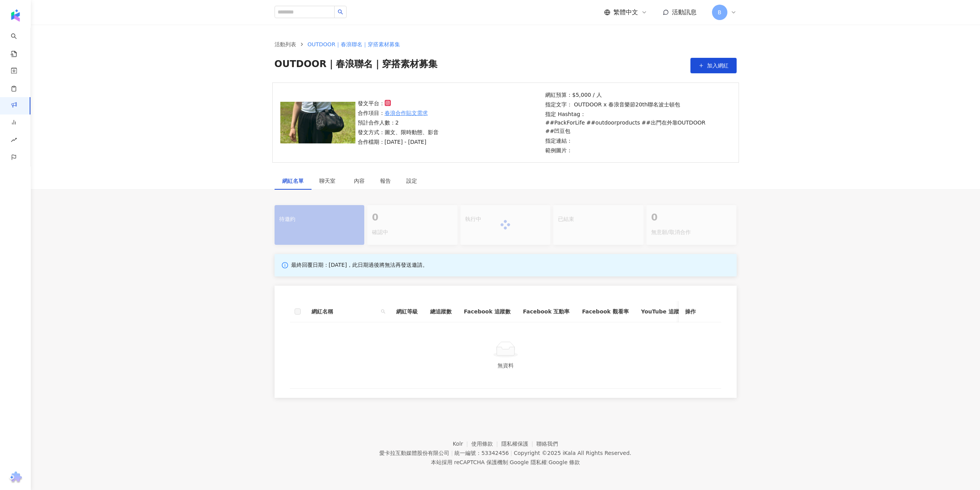 The height and width of the screenshot is (490, 980). Describe the element at coordinates (625, 13) in the screenshot. I see `span: 繁體中文` at that location.